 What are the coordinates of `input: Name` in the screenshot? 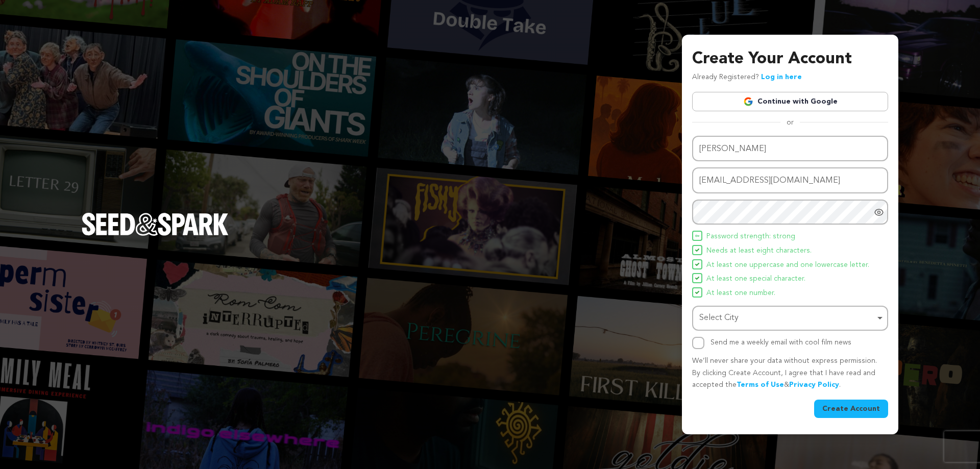 It's located at (790, 148).